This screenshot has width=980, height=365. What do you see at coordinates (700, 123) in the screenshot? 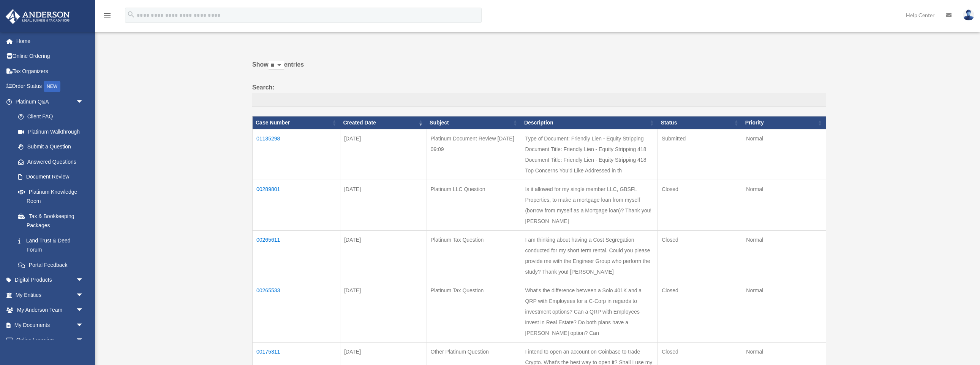
I see `th: Status: activate to sort column ascending` at bounding box center [700, 123].